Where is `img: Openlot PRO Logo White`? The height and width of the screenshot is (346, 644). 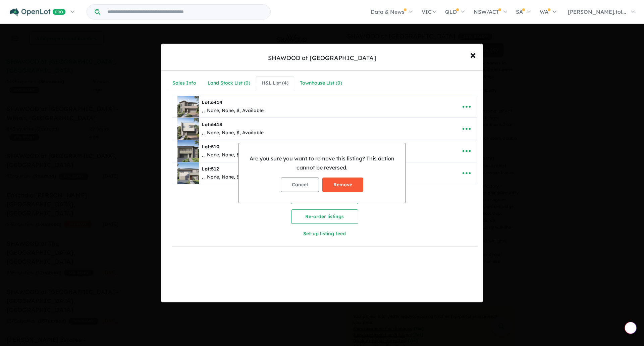 img: Openlot PRO Logo White is located at coordinates (38, 12).